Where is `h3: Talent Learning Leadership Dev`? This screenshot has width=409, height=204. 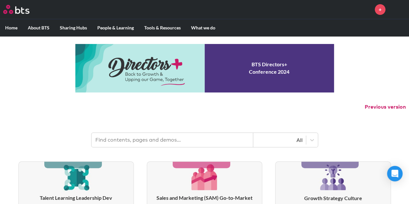
h3: Talent Learning Leadership Dev is located at coordinates (76, 198).